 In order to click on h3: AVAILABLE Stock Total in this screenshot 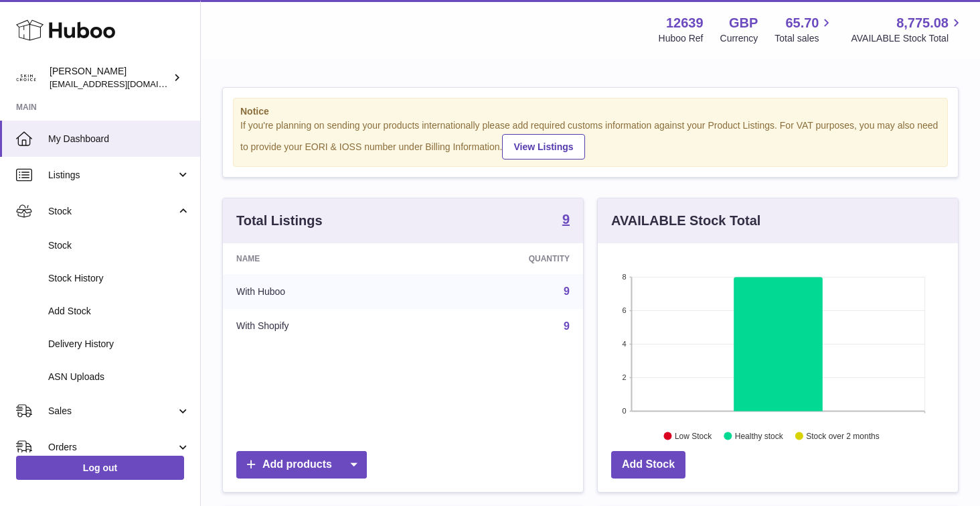, I will do `click(686, 221)`.